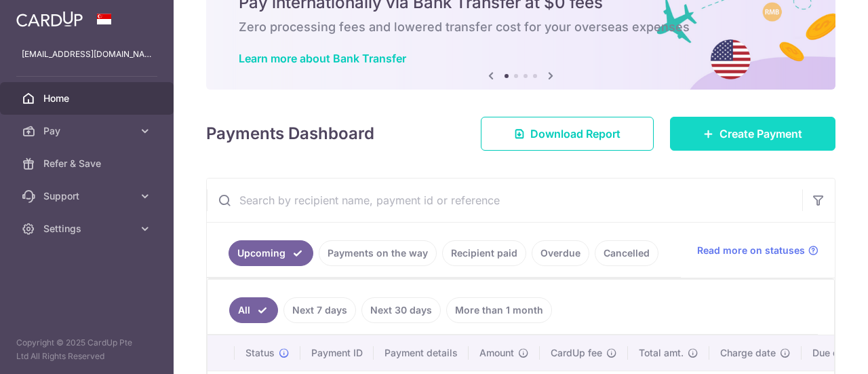 This screenshot has width=868, height=374. Describe the element at coordinates (577, 353) in the screenshot. I see `span: CardUp fee` at that location.